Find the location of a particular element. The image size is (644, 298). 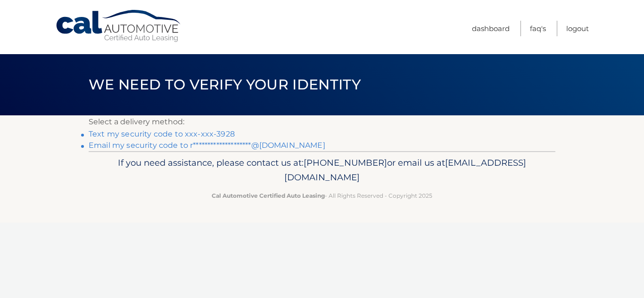

strong: Cal Automotive Certified Auto Leasing is located at coordinates (269, 196).